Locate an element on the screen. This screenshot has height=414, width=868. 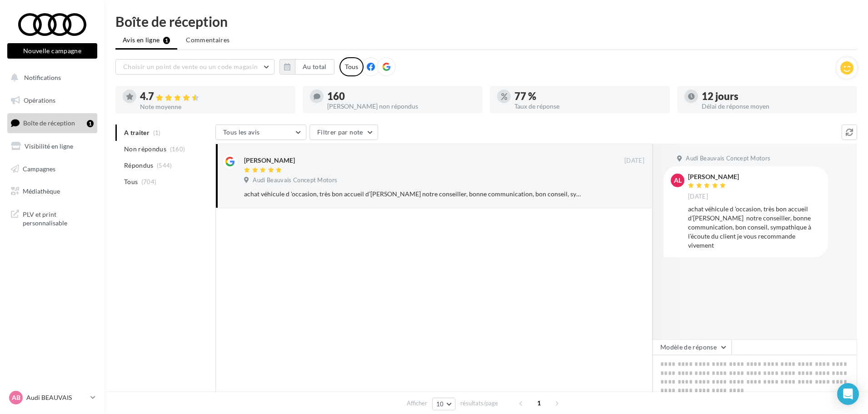
span: (704) is located at coordinates (149, 182).